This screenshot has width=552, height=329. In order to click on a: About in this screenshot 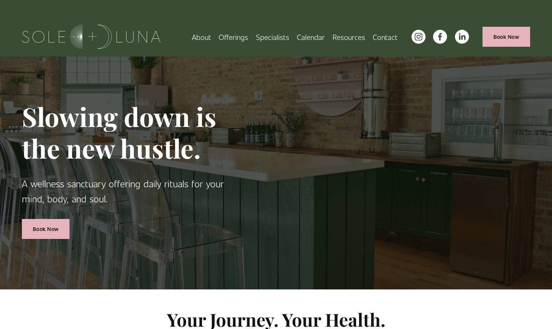, I will do `click(201, 37)`.